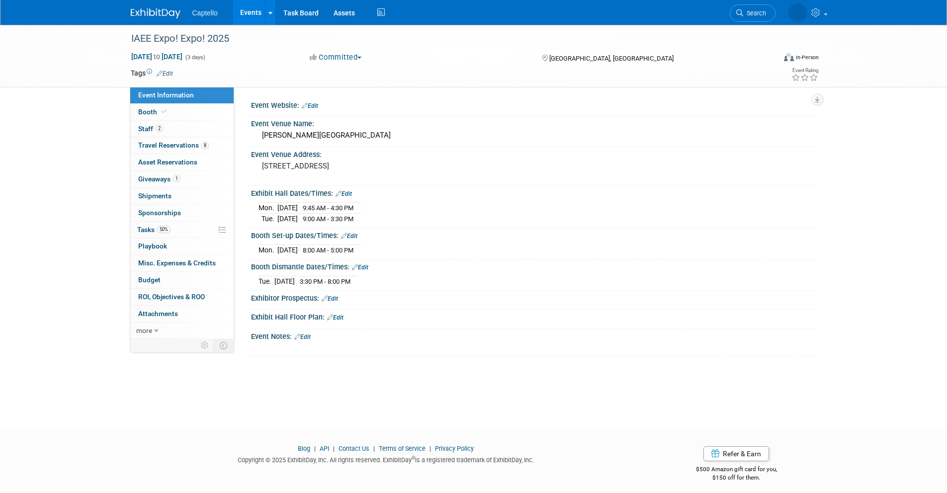 The width and height of the screenshot is (947, 493). I want to click on i: Booth reservation complete, so click(164, 111).